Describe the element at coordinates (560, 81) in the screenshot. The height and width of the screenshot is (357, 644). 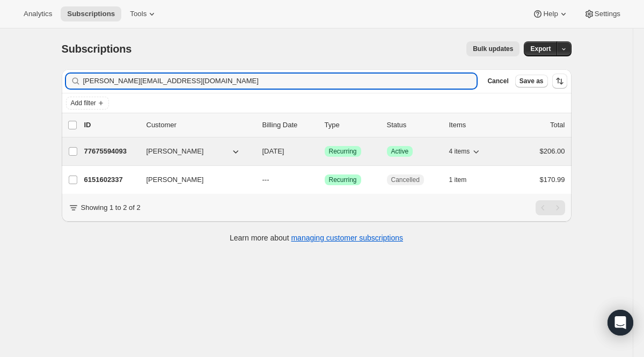
I see `button: Sort the results` at that location.